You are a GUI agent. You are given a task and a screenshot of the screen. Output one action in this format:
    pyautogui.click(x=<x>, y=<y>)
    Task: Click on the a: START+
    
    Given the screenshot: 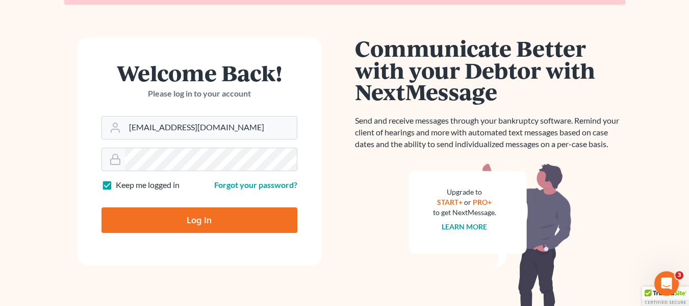 What is the action you would take?
    pyautogui.click(x=450, y=202)
    